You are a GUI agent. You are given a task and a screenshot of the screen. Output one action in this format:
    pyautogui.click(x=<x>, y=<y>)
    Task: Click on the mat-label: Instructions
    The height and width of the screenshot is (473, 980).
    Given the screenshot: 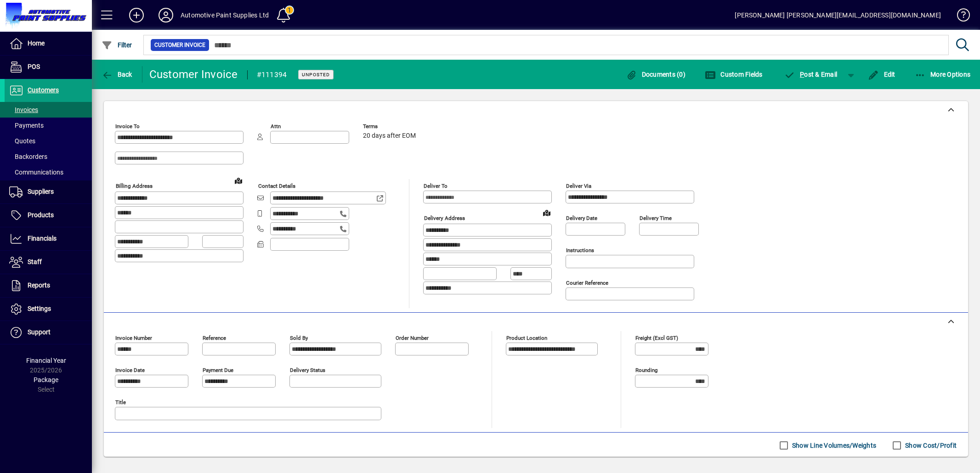 What is the action you would take?
    pyautogui.click(x=580, y=251)
    